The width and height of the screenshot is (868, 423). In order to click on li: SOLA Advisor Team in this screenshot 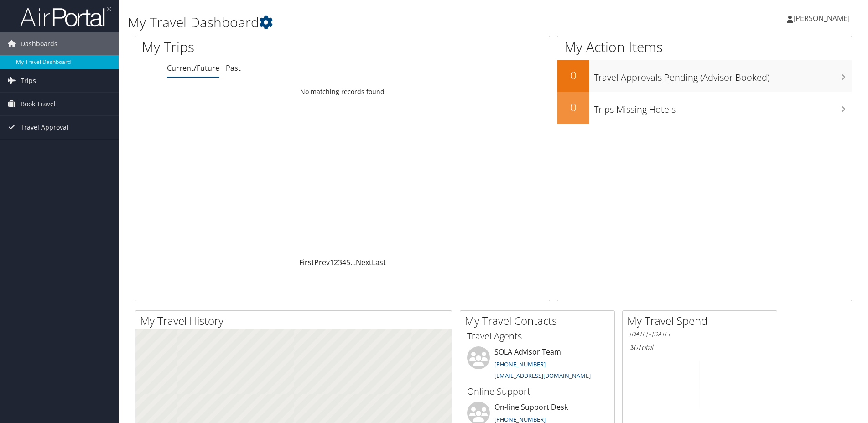, I will do `click(538, 365)`.